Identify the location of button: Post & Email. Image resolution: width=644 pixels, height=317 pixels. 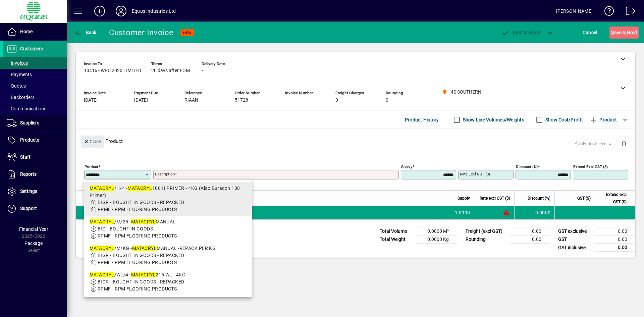
(521, 32).